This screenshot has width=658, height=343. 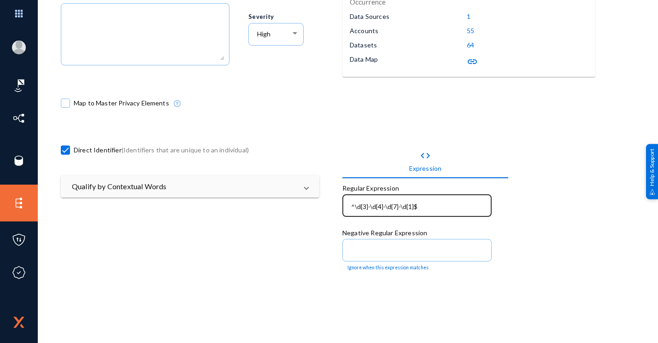 What do you see at coordinates (161, 150) in the screenshot?
I see `span: Direct Identifier` at bounding box center [161, 150].